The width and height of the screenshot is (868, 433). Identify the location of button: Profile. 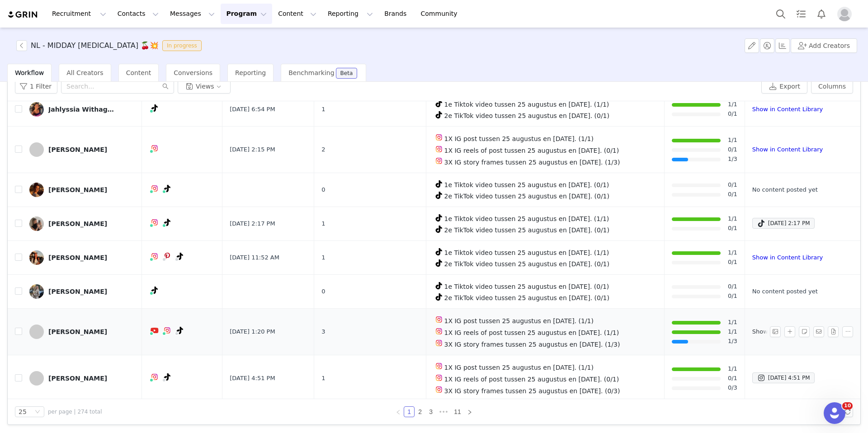
(846, 14).